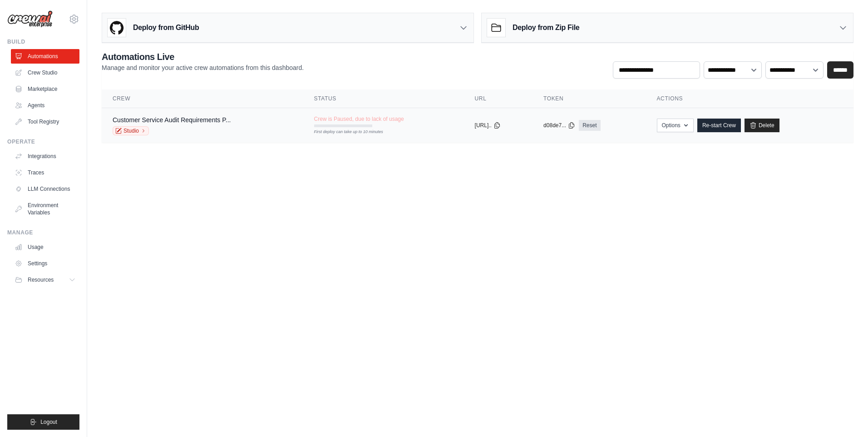 Image resolution: width=868 pixels, height=437 pixels. I want to click on a: Settings, so click(45, 263).